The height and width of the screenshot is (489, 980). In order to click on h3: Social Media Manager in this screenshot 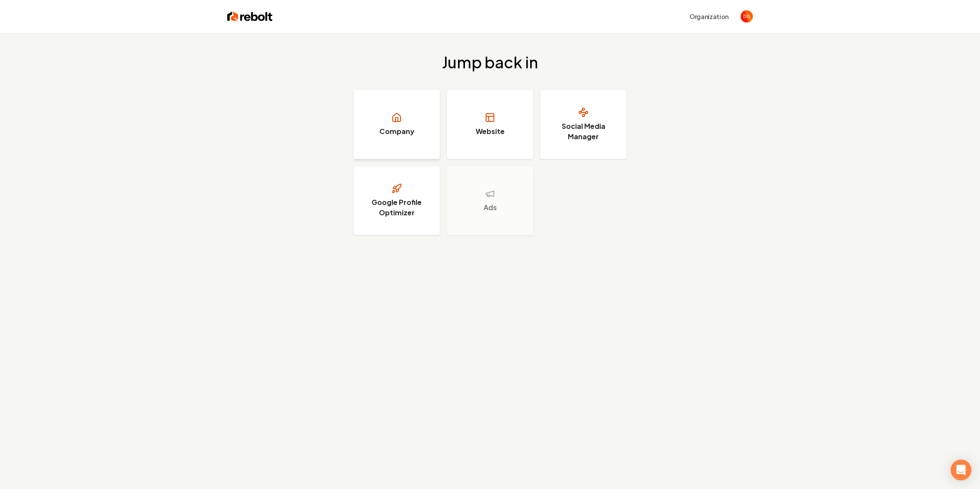, I will do `click(583, 131)`.